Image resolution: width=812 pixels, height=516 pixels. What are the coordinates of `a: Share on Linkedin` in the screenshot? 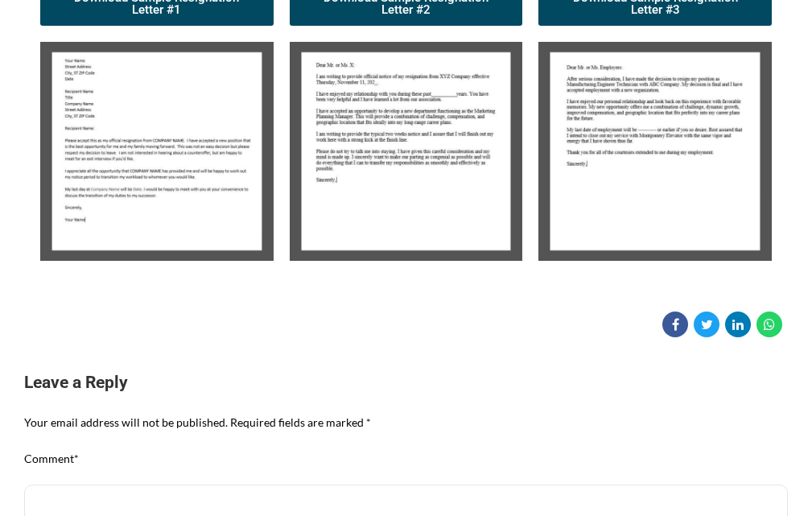 It's located at (738, 324).